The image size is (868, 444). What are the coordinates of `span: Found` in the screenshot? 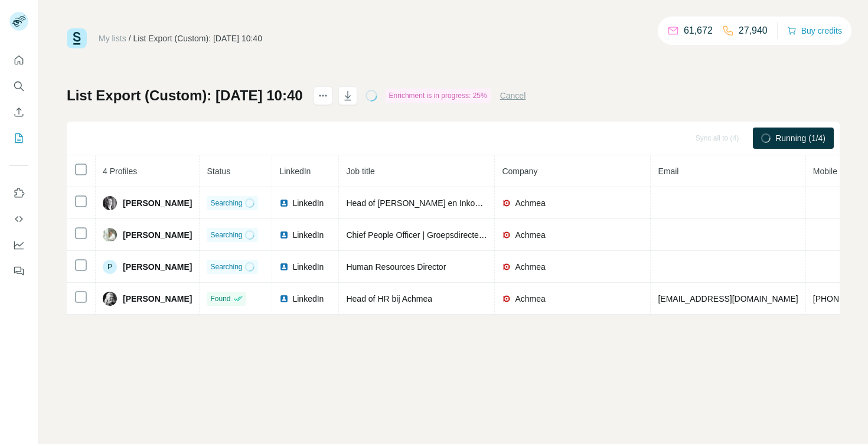 It's located at (221, 299).